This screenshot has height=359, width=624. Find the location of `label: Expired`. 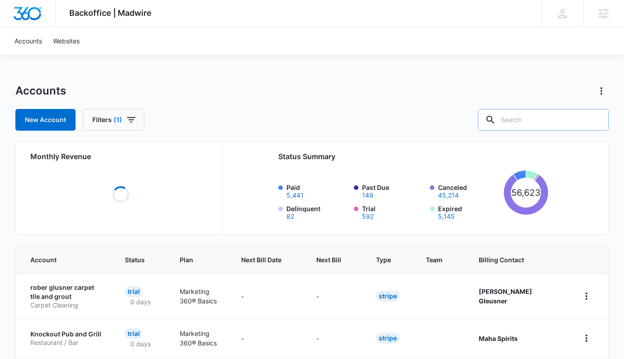

label: Expired is located at coordinates (469, 212).